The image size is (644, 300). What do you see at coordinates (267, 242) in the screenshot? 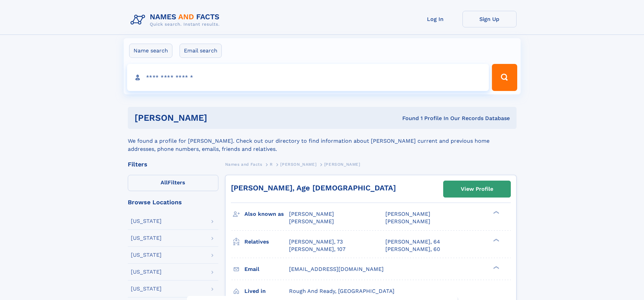
I see `h3: Relatives` at bounding box center [267, 242].